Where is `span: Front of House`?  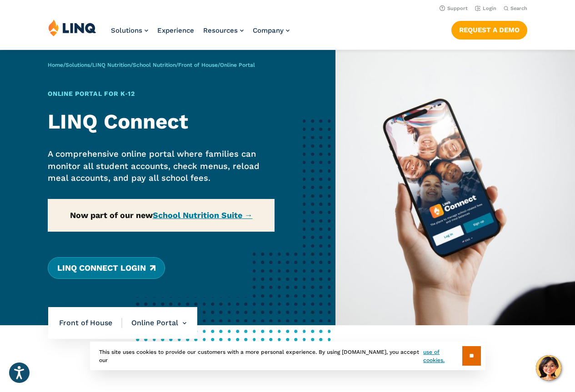
span: Front of House is located at coordinates (90, 323).